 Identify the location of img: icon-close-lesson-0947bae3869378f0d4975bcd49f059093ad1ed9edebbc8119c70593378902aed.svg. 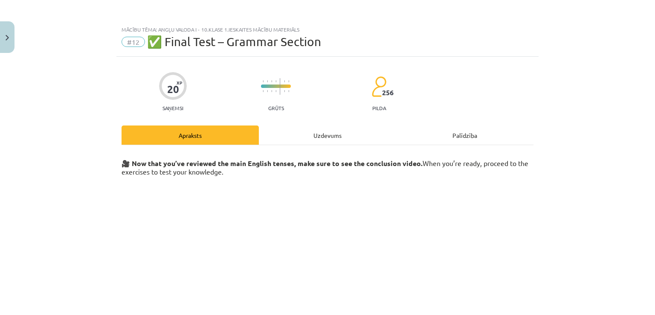
(7, 38).